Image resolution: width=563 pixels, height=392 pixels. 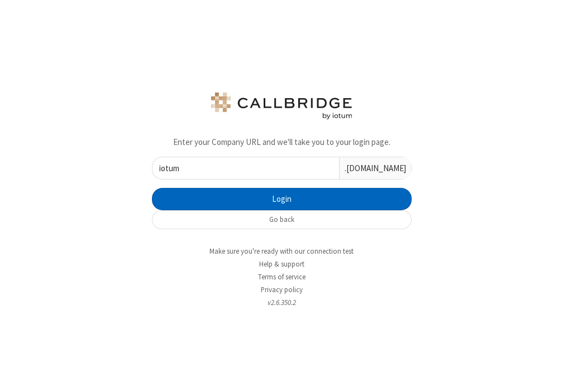 I want to click on li: v2.6.350.2, so click(x=281, y=302).